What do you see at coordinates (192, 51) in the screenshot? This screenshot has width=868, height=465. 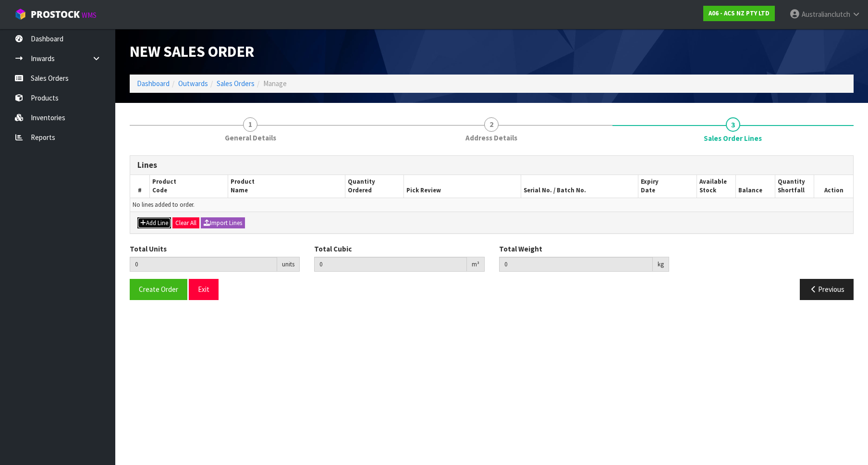 I see `span: New Sales Order` at bounding box center [192, 51].